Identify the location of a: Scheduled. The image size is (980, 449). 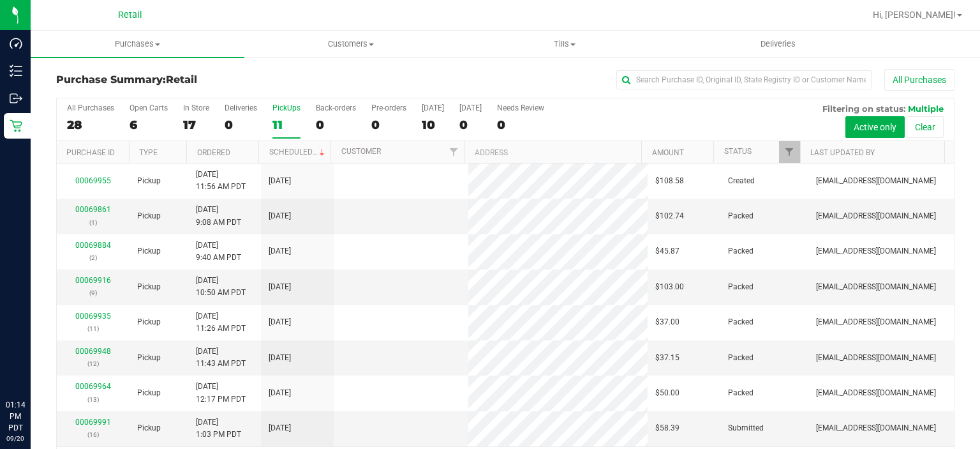
(298, 152).